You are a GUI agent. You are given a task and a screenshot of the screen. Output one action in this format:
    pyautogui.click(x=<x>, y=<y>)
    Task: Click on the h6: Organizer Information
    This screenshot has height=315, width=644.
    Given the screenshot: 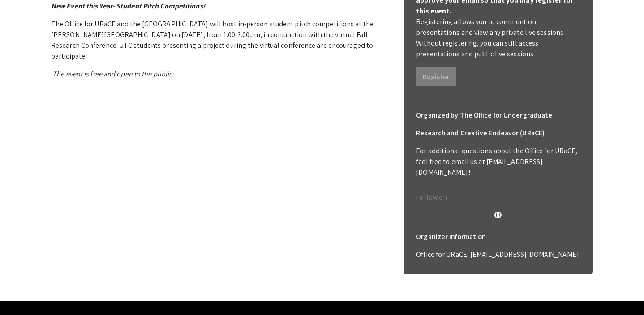 What is the action you would take?
    pyautogui.click(x=498, y=237)
    